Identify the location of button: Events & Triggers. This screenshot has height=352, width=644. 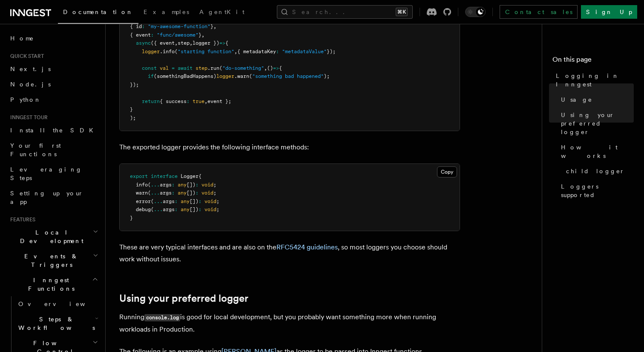
(53, 260).